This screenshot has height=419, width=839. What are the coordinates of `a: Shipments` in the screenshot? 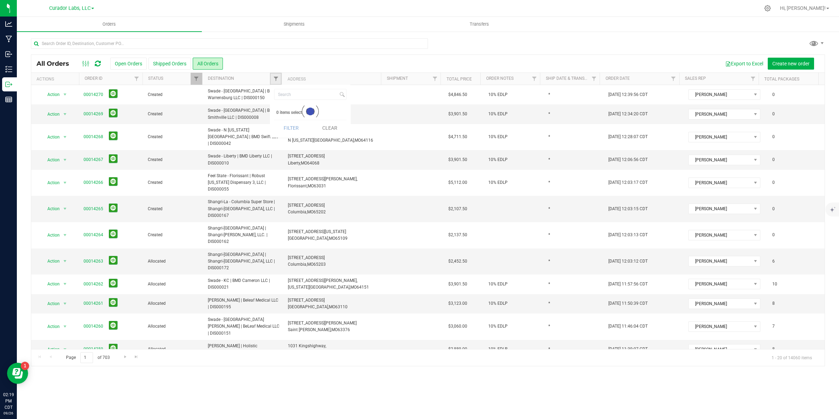 It's located at (294, 24).